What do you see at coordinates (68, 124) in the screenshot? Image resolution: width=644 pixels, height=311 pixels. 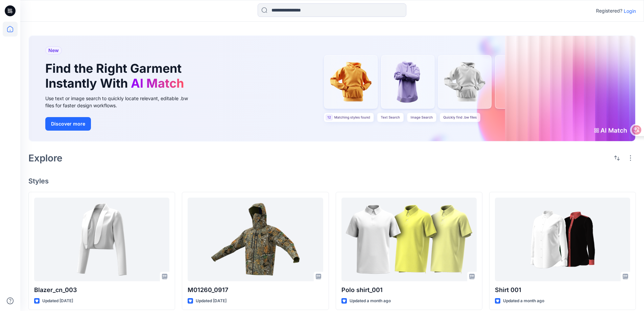 I see `button: Discover more` at bounding box center [68, 124].